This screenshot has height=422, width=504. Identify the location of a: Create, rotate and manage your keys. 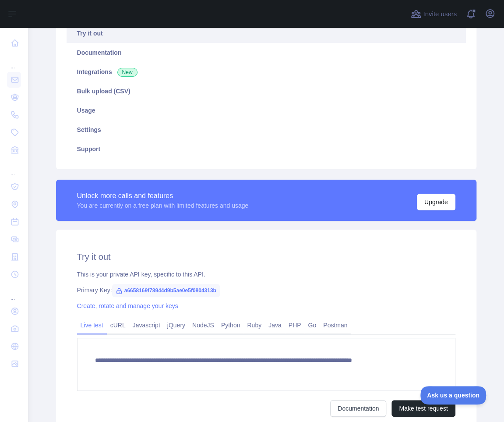
(128, 306).